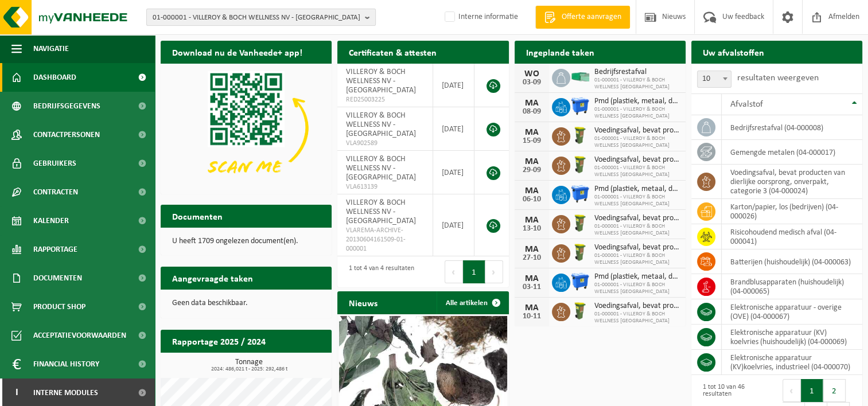 Image resolution: width=868 pixels, height=406 pixels. Describe the element at coordinates (237, 51) in the screenshot. I see `h2: Download nu de Vanheede+ app!` at that location.